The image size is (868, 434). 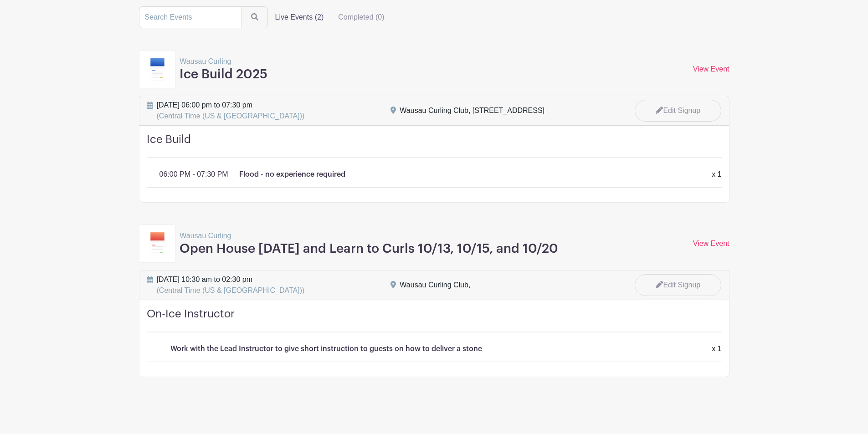 What do you see at coordinates (190, 17) in the screenshot?
I see `input: Search Events` at bounding box center [190, 17].